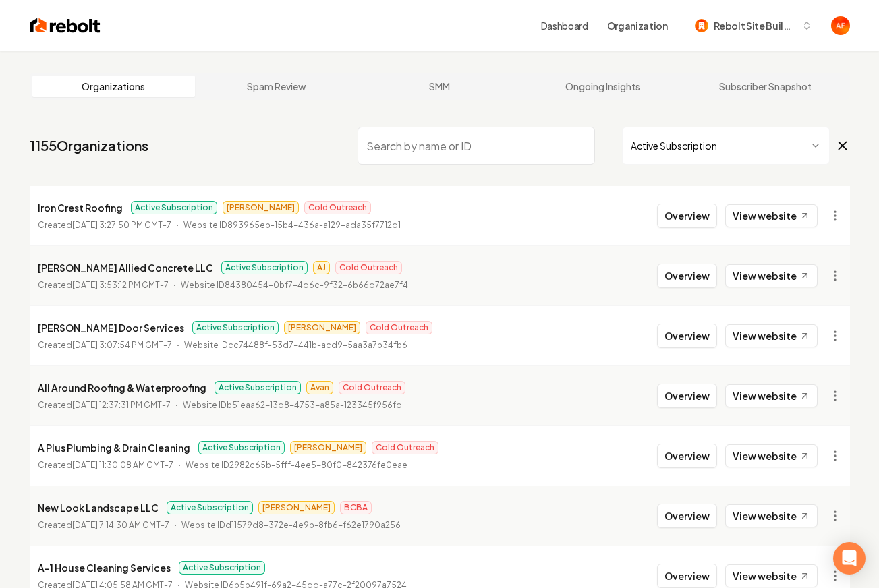  I want to click on button: Open user button, so click(840, 25).